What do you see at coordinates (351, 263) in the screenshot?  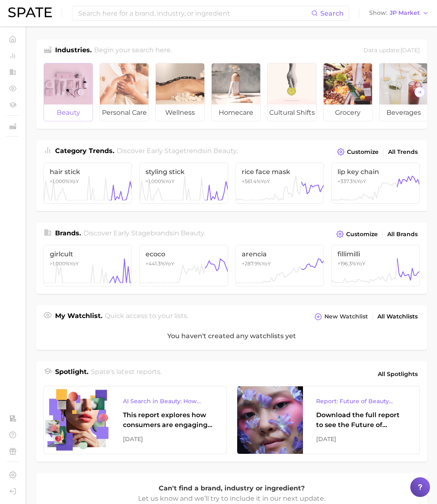 I see `span: +196.3% YoY` at bounding box center [351, 263].